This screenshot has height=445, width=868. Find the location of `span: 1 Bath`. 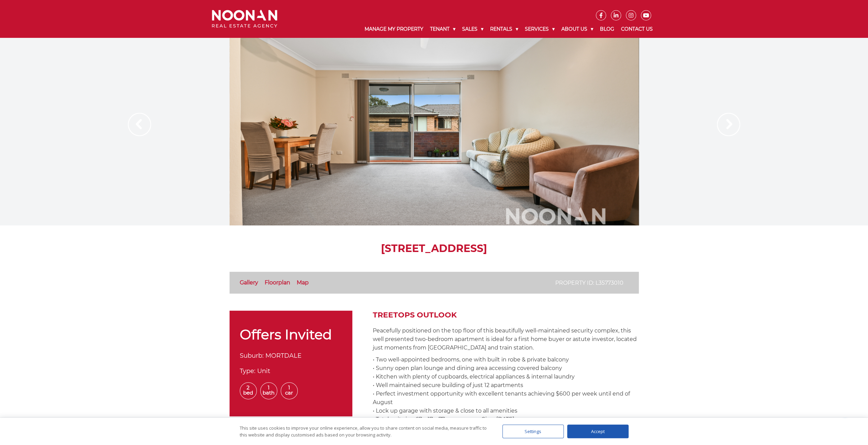

span: 1 Bath is located at coordinates (269, 391).